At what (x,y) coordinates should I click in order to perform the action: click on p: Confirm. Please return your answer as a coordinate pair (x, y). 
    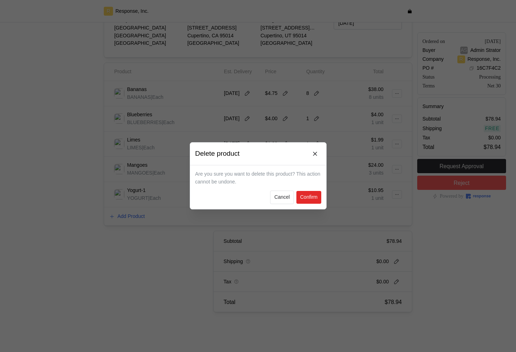
    Looking at the image, I should click on (309, 198).